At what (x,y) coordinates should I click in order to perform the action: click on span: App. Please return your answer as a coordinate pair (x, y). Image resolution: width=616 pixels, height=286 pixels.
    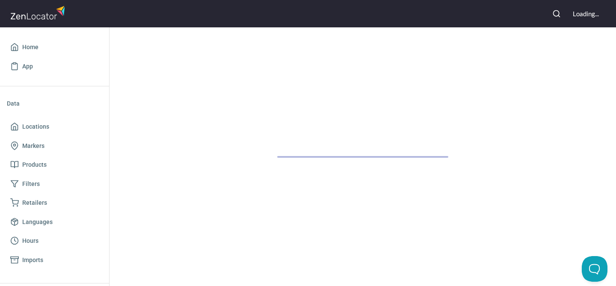
    Looking at the image, I should click on (27, 66).